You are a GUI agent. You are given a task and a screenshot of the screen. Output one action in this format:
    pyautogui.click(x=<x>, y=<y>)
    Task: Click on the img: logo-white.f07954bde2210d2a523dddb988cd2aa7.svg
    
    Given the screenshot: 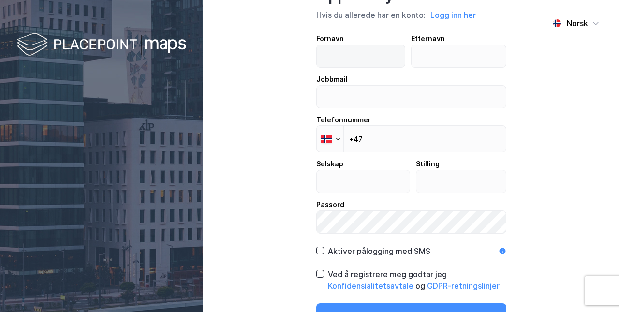 What is the action you would take?
    pyautogui.click(x=102, y=45)
    